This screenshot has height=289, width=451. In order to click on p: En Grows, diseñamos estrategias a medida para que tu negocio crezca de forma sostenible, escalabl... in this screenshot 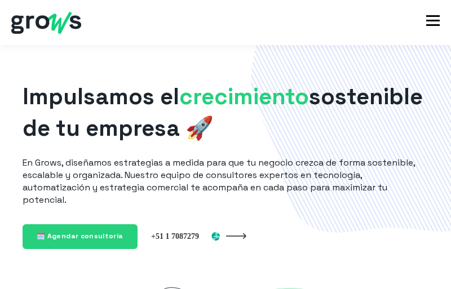, I will do `click(225, 181)`.